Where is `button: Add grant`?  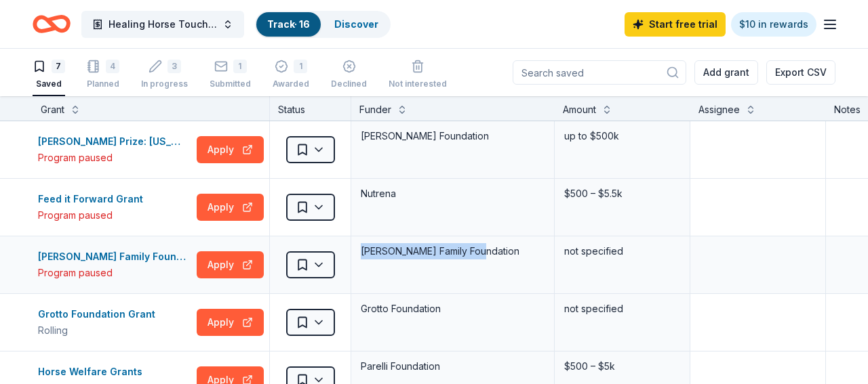 button: Add grant is located at coordinates (726, 73).